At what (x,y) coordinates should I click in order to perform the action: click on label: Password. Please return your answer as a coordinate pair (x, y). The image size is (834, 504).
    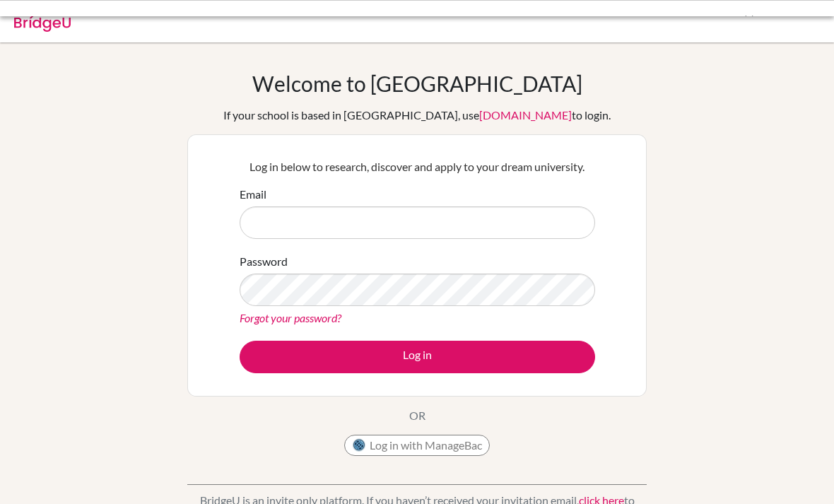
    Looking at the image, I should click on (264, 261).